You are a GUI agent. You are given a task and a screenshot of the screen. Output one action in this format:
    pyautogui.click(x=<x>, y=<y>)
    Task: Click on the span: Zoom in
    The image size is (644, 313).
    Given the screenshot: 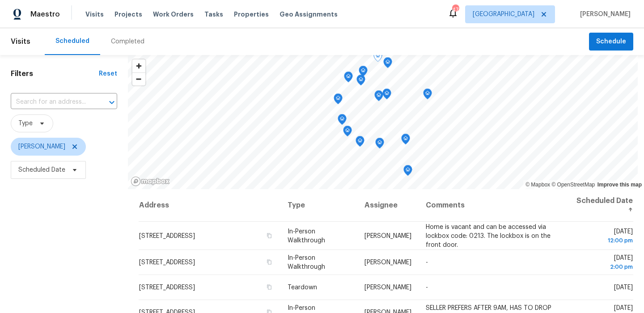 What is the action you would take?
    pyautogui.click(x=139, y=66)
    